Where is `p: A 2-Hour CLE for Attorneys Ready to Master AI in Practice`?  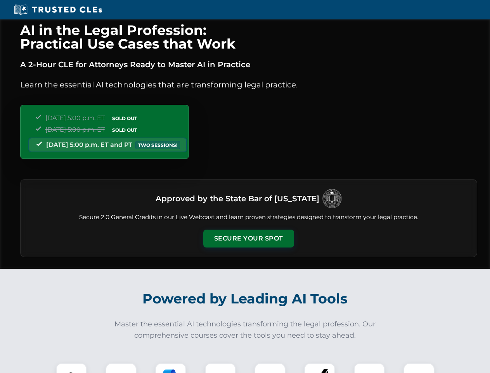 p: A 2-Hour CLE for Attorneys Ready to Master AI in Practice is located at coordinates (249, 64).